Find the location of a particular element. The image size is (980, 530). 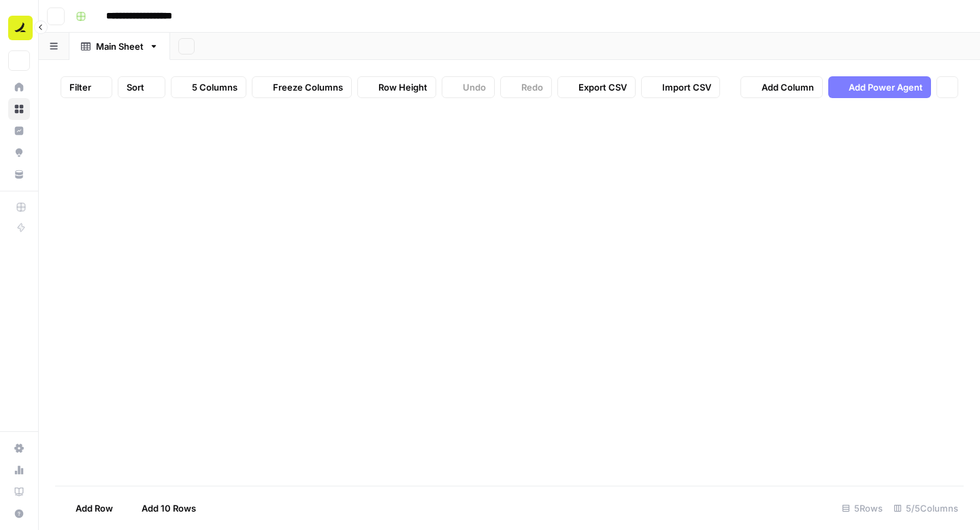

span: Add Column is located at coordinates (788, 87).